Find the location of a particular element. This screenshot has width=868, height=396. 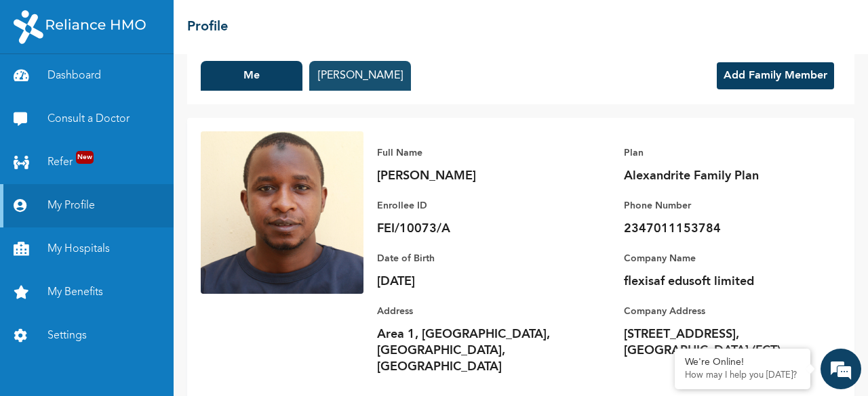

p: flexisaf edusoft limited is located at coordinates (719, 282).